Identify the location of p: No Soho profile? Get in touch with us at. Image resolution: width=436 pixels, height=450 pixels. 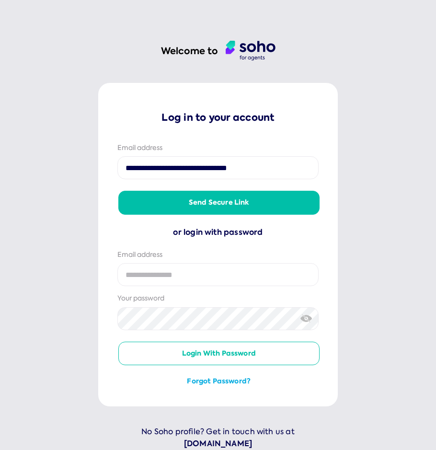
(218, 438).